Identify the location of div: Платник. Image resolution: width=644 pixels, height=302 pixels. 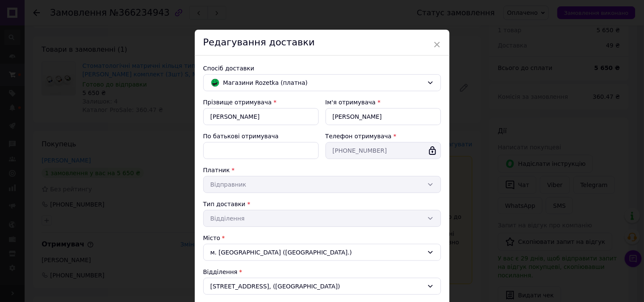
(322, 170).